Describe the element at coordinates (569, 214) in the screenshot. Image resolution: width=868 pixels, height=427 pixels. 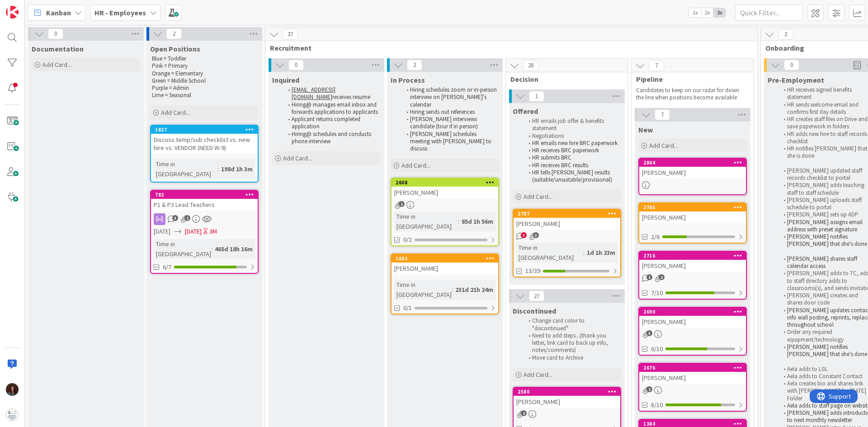
I see `div: 2787` at that location.